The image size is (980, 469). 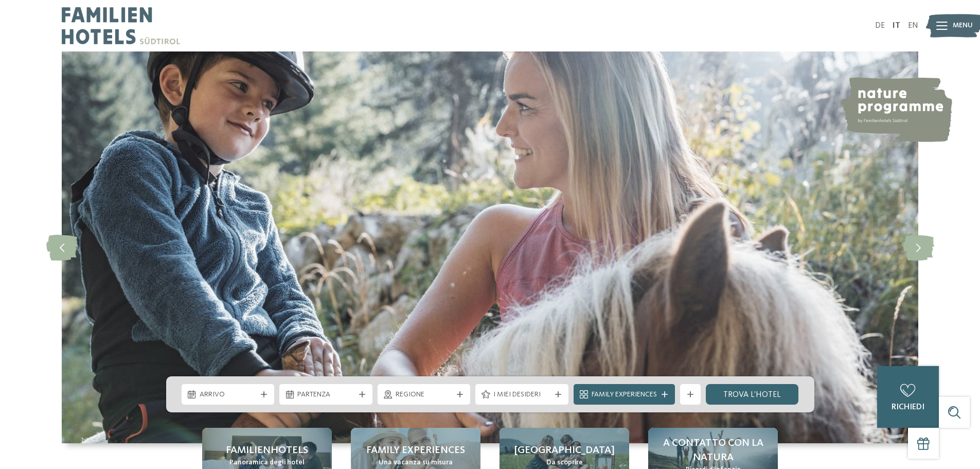 What do you see at coordinates (267, 463) in the screenshot?
I see `span: Panoramica degli hotel` at bounding box center [267, 463].